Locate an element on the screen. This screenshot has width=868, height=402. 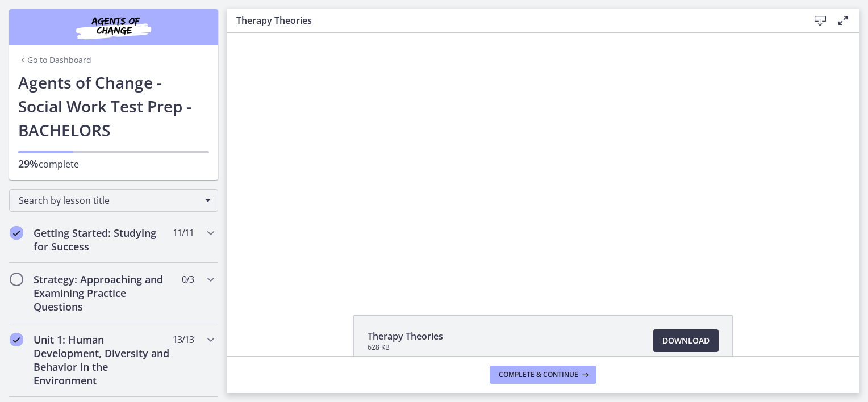
span: 628 KB is located at coordinates (405, 347).